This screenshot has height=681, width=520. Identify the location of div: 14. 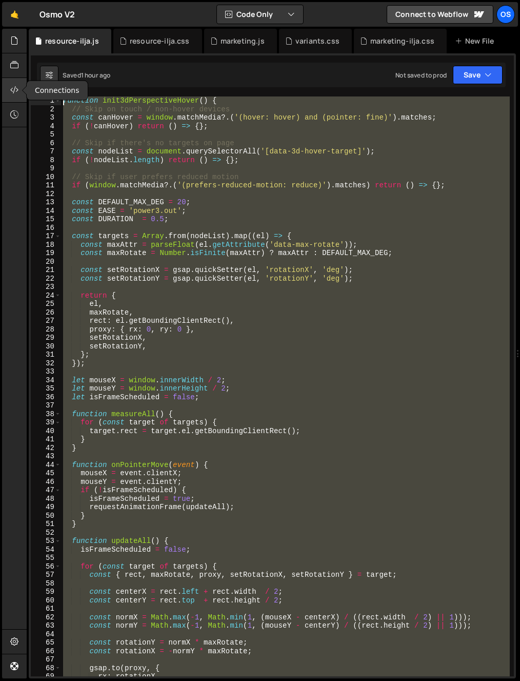
(46, 211).